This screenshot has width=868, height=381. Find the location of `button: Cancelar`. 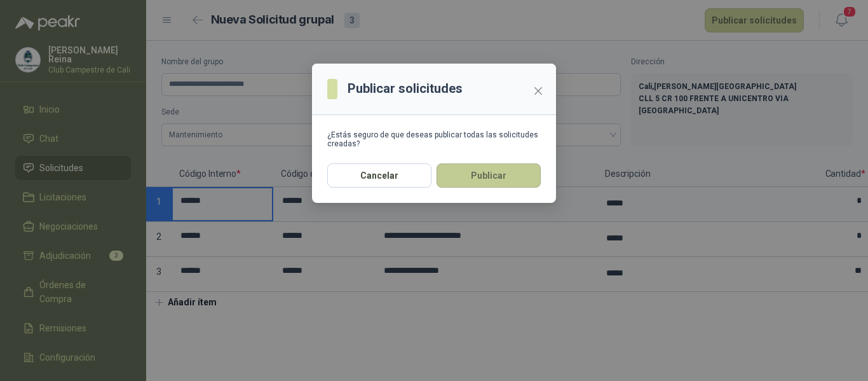

button: Cancelar is located at coordinates (379, 176).